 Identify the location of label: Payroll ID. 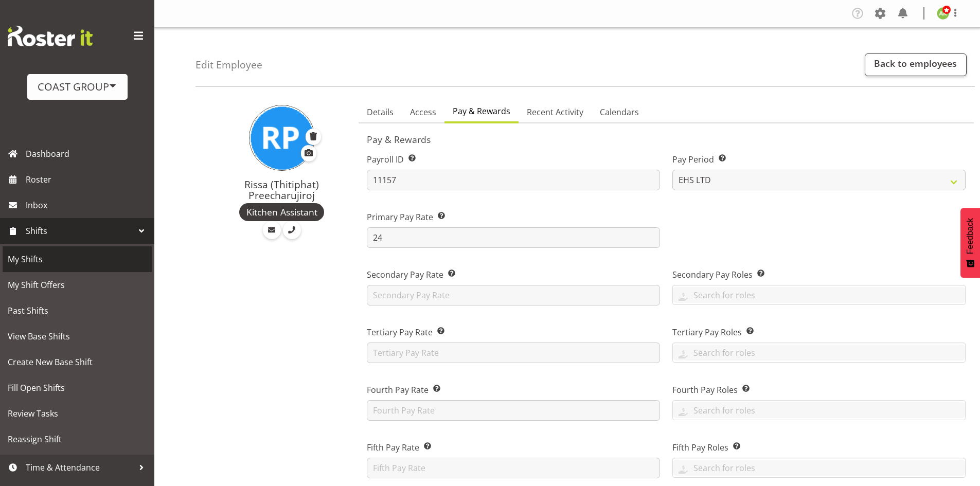
(514, 159).